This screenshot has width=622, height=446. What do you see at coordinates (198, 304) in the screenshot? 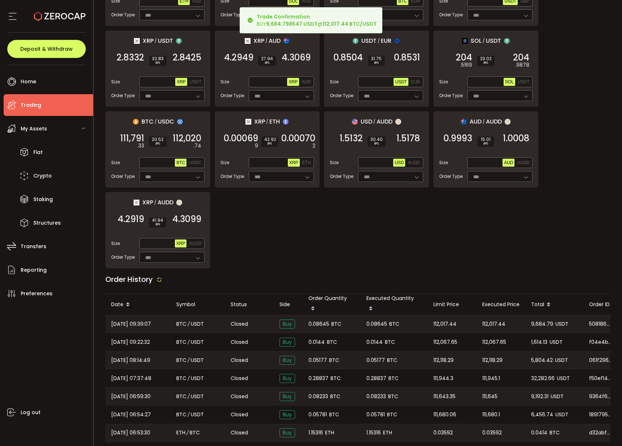
I see `div: Symbol` at bounding box center [198, 304].